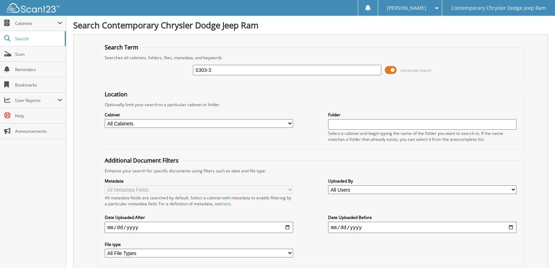 Image resolution: width=555 pixels, height=268 pixels. I want to click on span: Scan, so click(38, 54).